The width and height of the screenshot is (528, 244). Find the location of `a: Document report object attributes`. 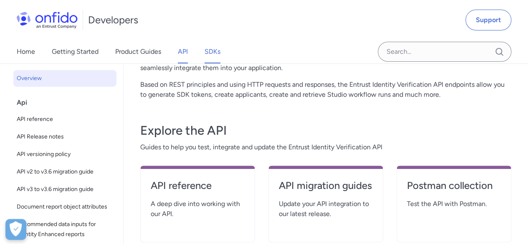

a: Document report object attributes is located at coordinates (65, 207).